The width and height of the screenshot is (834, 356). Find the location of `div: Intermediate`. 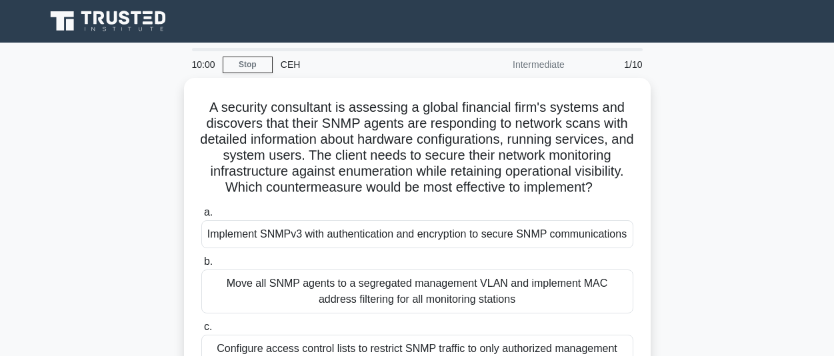

div: Intermediate is located at coordinates (514, 65).